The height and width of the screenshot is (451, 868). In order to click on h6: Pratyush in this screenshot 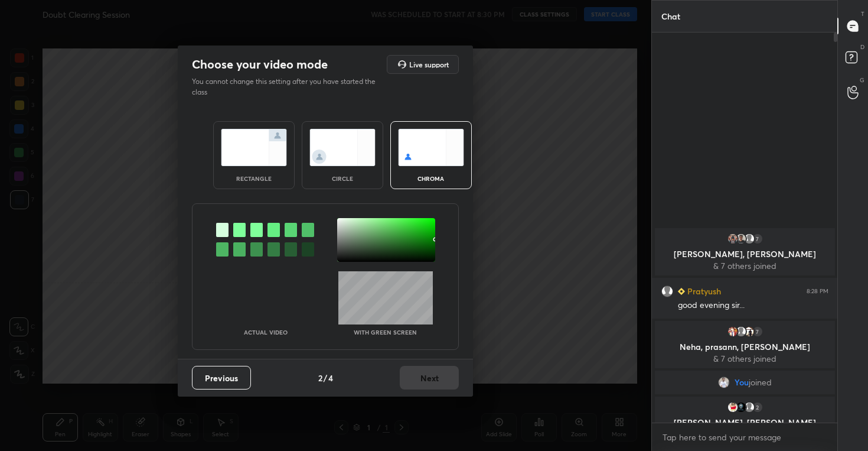, I will do `click(702, 291)`.